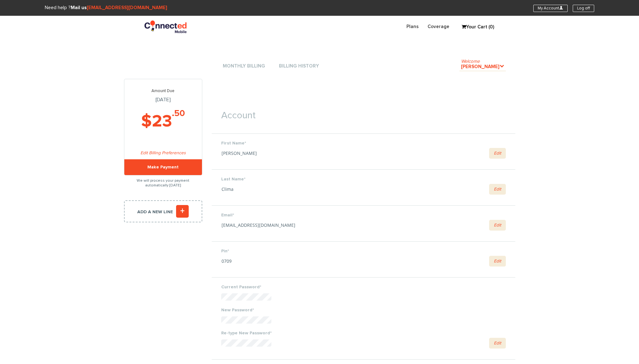  What do you see at coordinates (364, 112) in the screenshot?
I see `h1: Account` at bounding box center [364, 112].